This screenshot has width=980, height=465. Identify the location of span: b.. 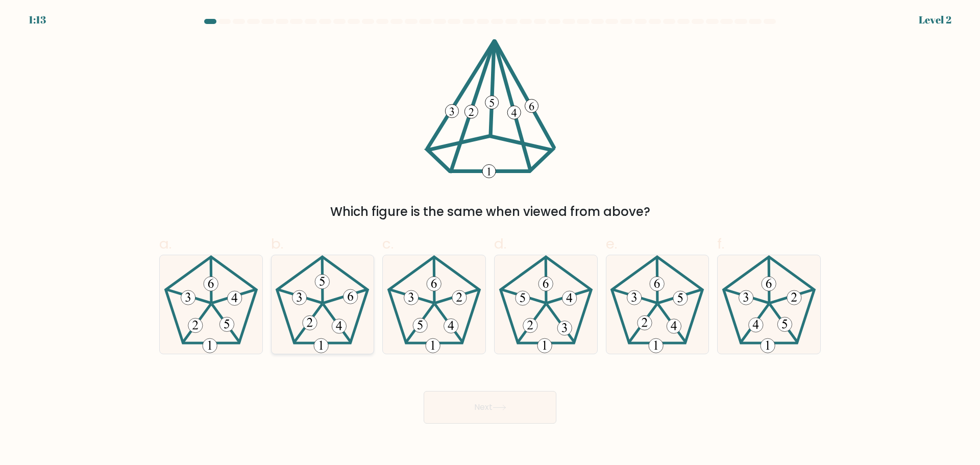
(277, 244).